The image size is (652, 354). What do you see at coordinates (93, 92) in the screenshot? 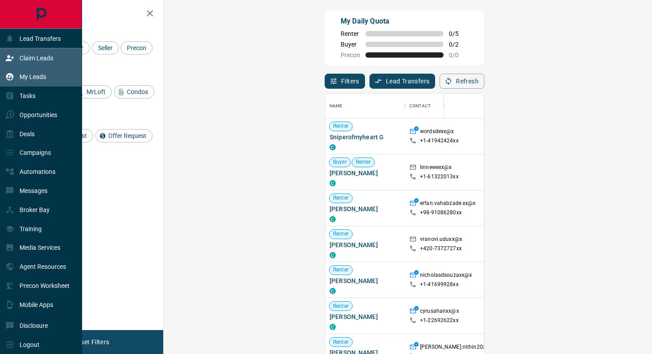
I see `div: MrLoft` at bounding box center [93, 92].